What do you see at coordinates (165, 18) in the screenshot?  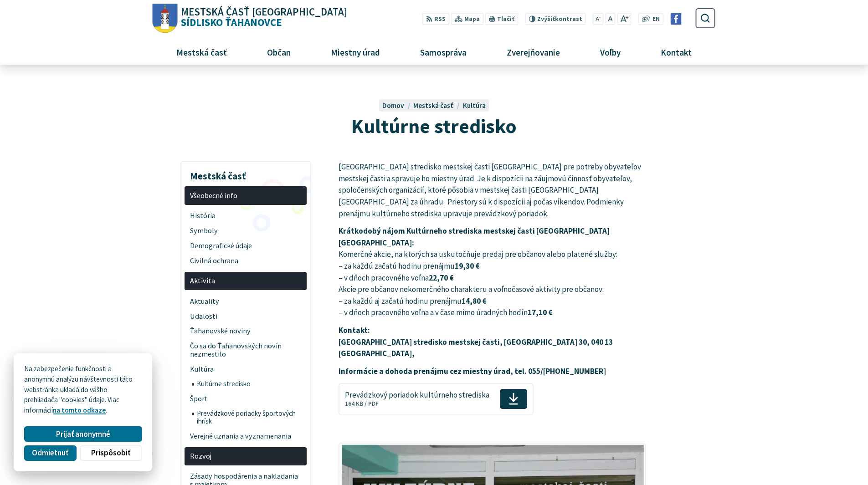 I see `img: Prejsť na domovskú stránku` at bounding box center [165, 18].